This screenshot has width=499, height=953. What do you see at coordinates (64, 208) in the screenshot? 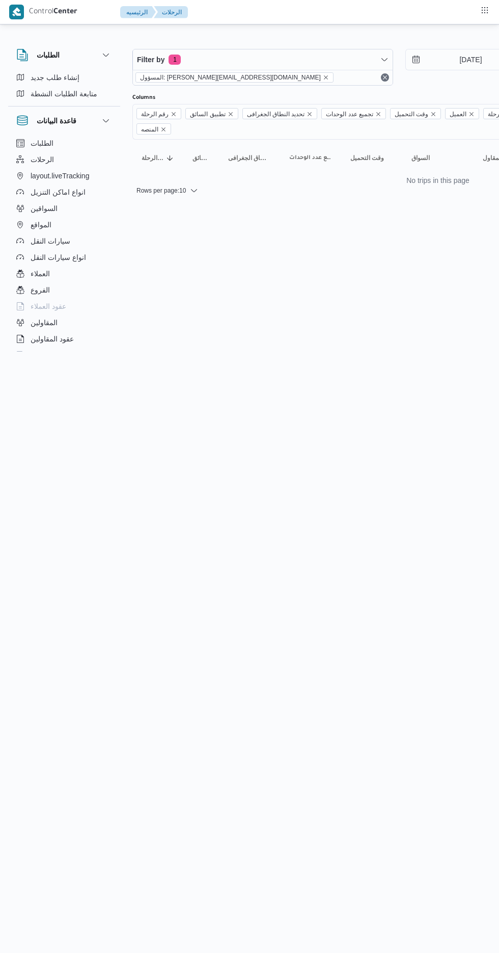
I see `button: السواقين` at bounding box center [64, 208].